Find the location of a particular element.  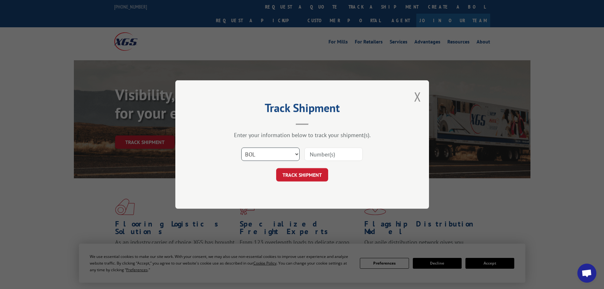

div: Enter your information below to track your shipment(s). is located at coordinates (302, 135).